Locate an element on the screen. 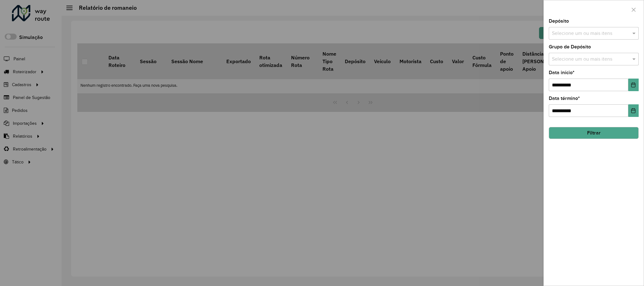 The image size is (644, 286). label: Data término is located at coordinates (565, 98).